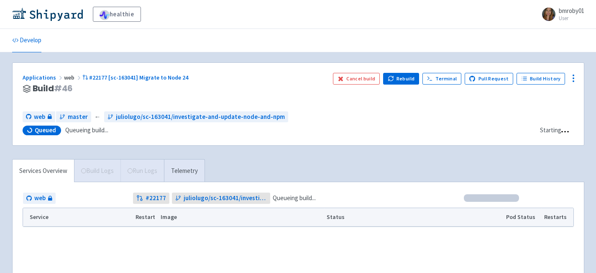 This screenshot has height=273, width=596. Describe the element at coordinates (136, 77) in the screenshot. I see `a: #22177 [sc-163041] Migrate to Node 24` at that location.